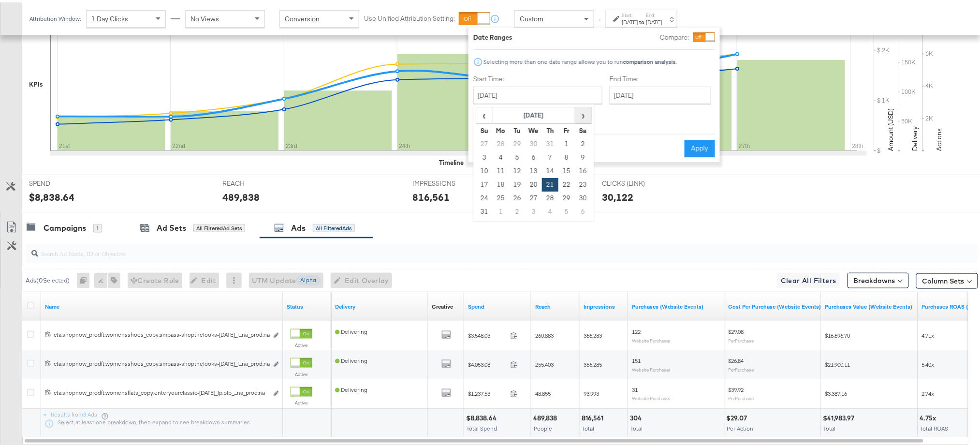  I want to click on span: 5.40x, so click(928, 362).